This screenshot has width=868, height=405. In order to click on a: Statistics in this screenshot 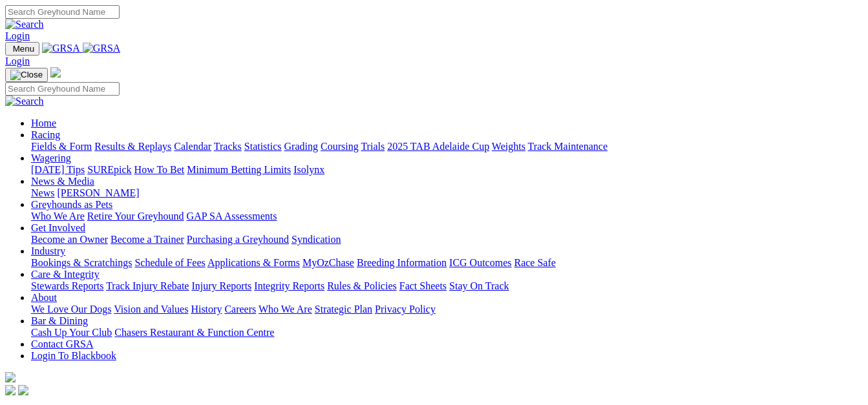, I will do `click(263, 146)`.